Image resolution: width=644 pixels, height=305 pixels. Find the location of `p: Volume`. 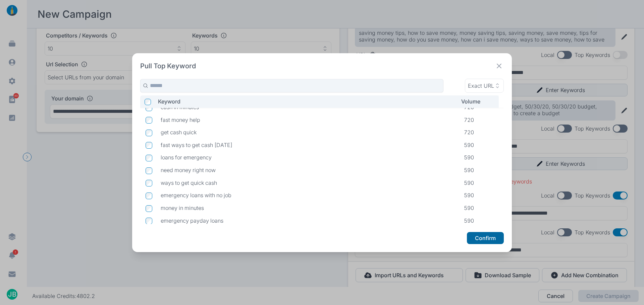

p: Volume is located at coordinates (476, 102).